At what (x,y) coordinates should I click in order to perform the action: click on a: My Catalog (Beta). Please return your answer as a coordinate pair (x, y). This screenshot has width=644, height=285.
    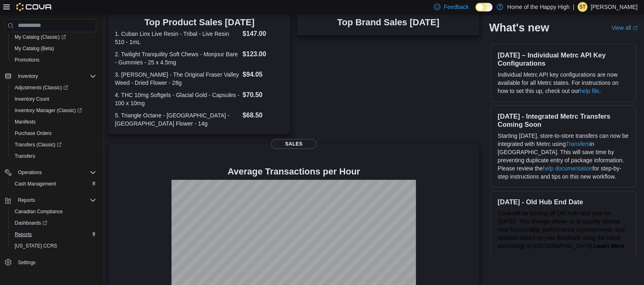
    Looking at the image, I should click on (34, 49).